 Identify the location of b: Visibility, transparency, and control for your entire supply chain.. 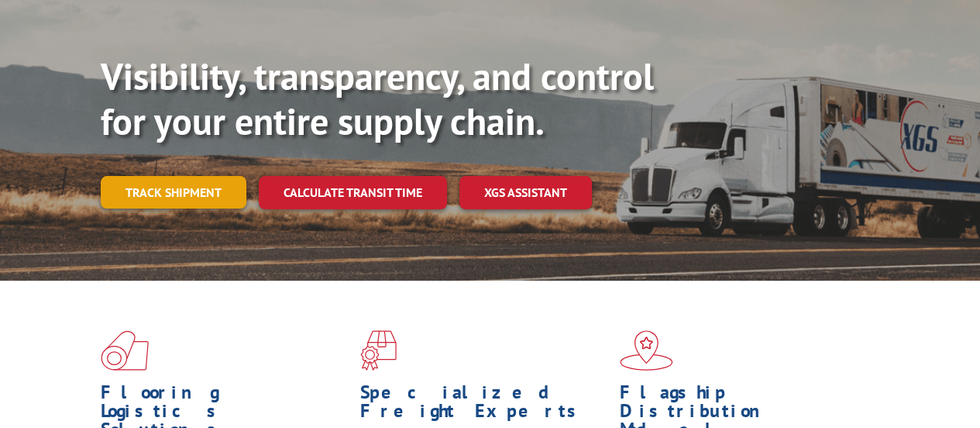
(377, 99).